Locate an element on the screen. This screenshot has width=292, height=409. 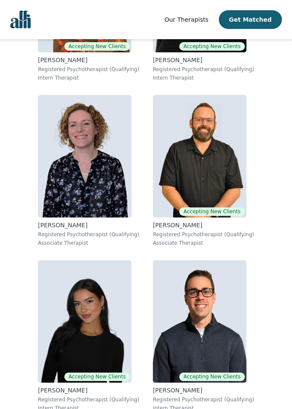
a: Get Matched is located at coordinates (250, 20).